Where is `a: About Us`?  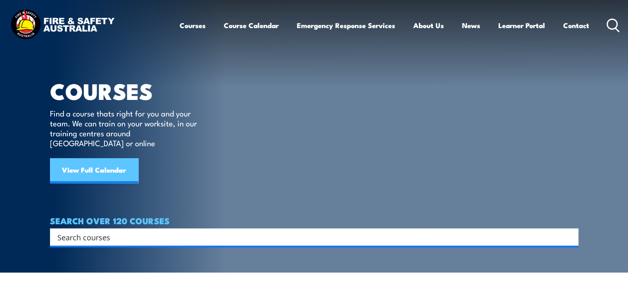 a: About Us is located at coordinates (429, 25).